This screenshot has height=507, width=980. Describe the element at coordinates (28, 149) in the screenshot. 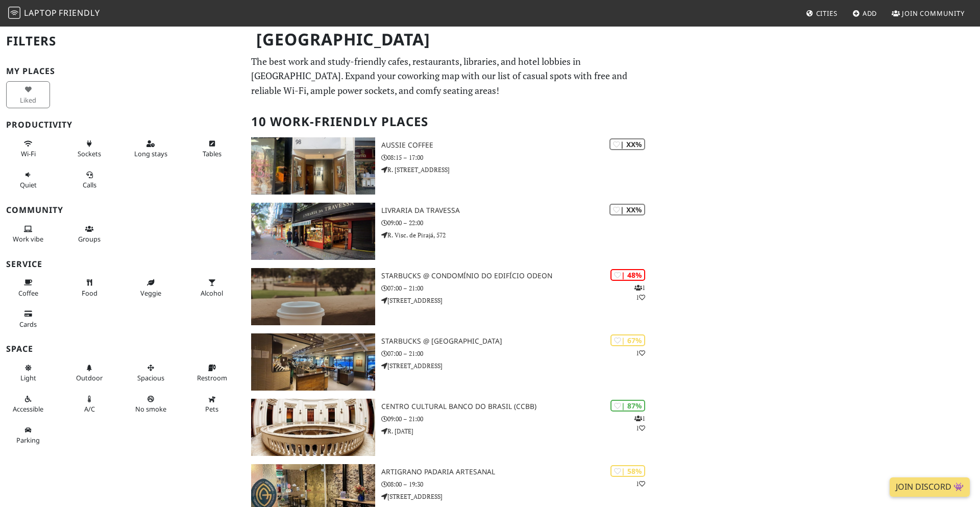

I see `button: Wi-Fi` at that location.